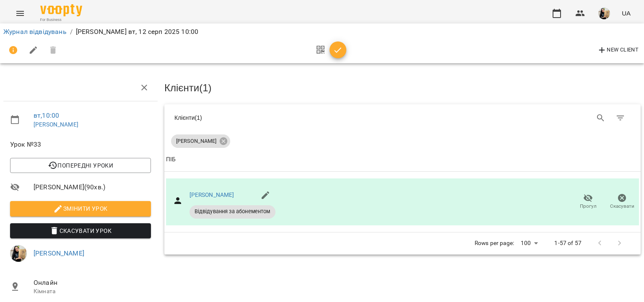 The image size is (644, 302). I want to click on span: Скасувати Урок, so click(80, 231).